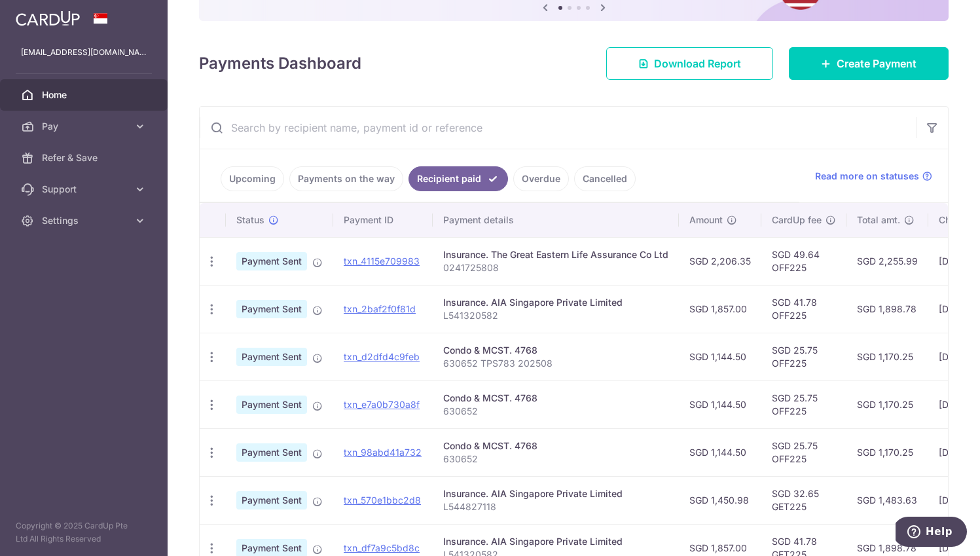 The height and width of the screenshot is (556, 980). What do you see at coordinates (459, 179) in the screenshot?
I see `a: Recipient paid` at bounding box center [459, 179].